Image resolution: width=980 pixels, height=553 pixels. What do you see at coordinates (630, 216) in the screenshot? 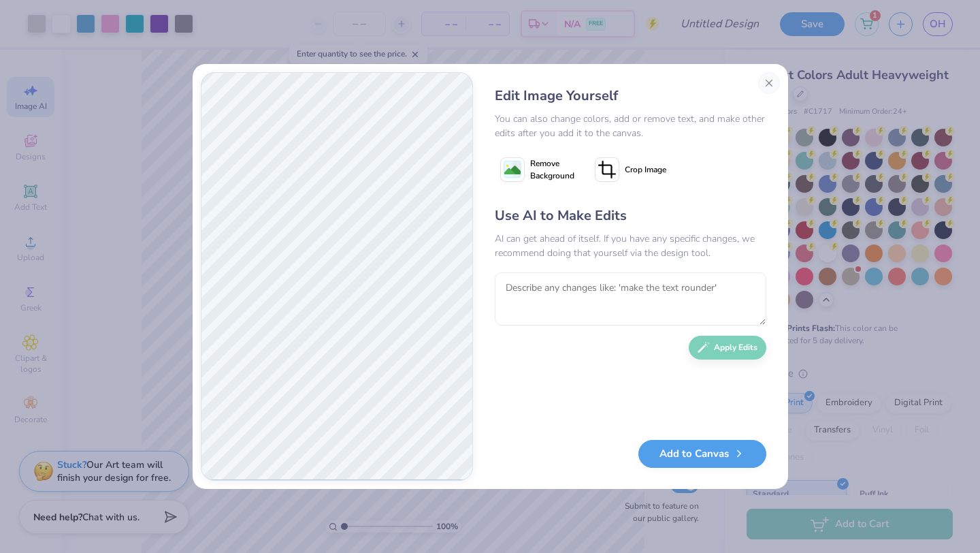
I see `div: Use AI to Make Edits` at bounding box center [630, 216].